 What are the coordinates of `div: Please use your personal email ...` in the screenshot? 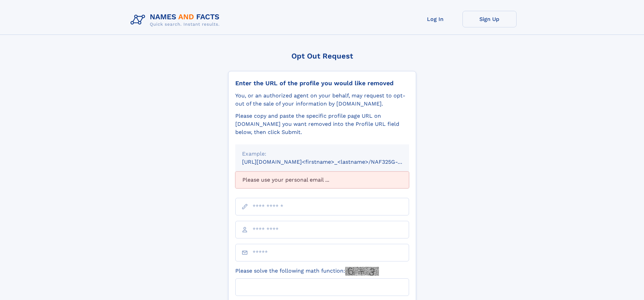 It's located at (322, 180).